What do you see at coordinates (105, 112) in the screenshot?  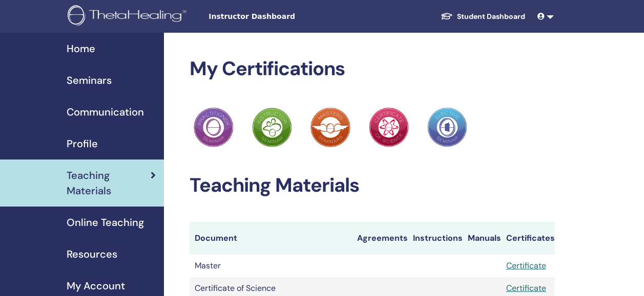 I see `span: Communication` at bounding box center [105, 112].